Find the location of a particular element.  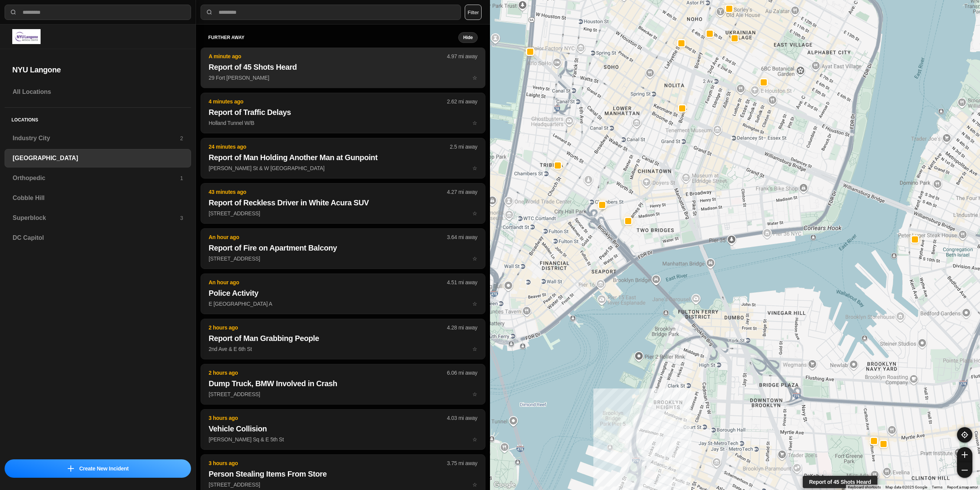

button: recenter is located at coordinates (965, 434).